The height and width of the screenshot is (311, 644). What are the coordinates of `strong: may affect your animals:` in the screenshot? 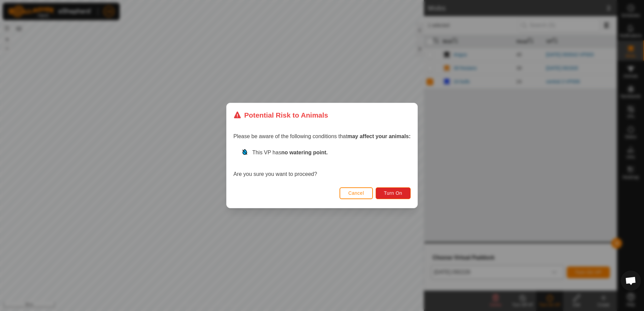 It's located at (379, 136).